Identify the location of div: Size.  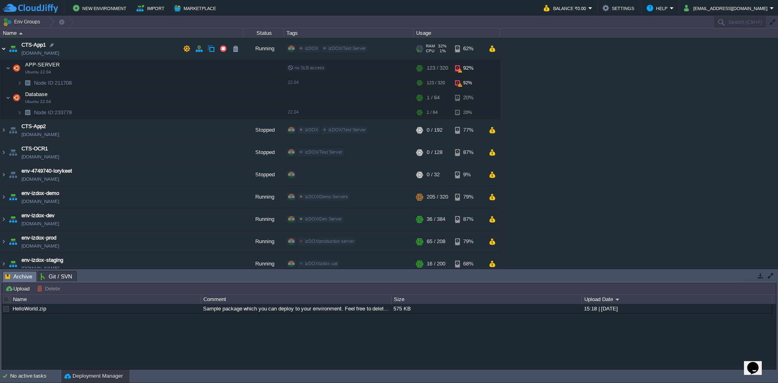
(487, 299).